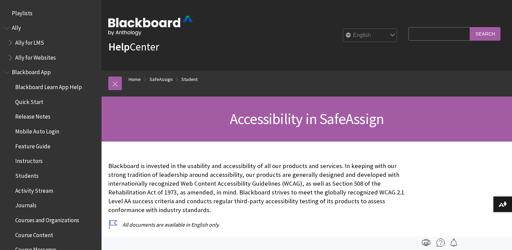 The image size is (512, 250). What do you see at coordinates (29, 101) in the screenshot?
I see `span: Quick Start` at bounding box center [29, 101].